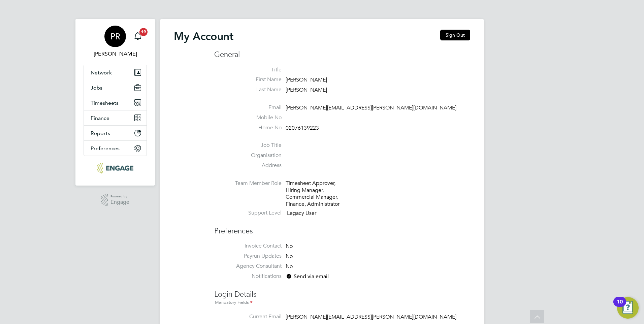  I want to click on label: Email, so click(248, 108).